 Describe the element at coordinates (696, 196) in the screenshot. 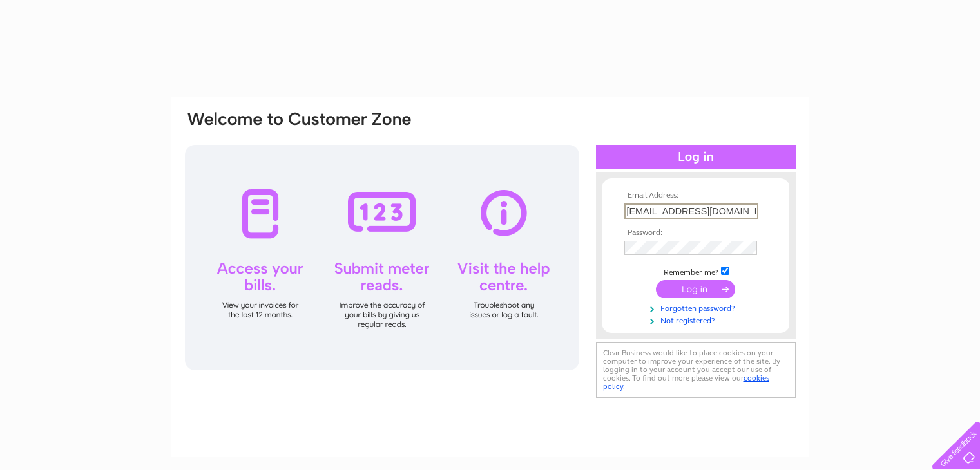

I see `th: Email Address:` at that location.